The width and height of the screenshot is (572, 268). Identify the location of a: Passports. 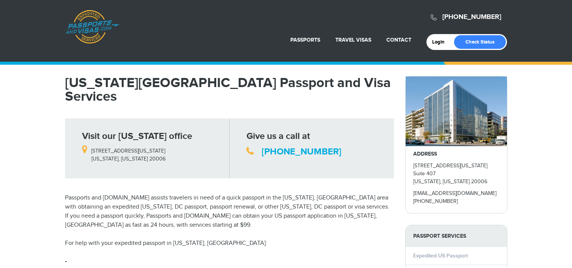
(305, 40).